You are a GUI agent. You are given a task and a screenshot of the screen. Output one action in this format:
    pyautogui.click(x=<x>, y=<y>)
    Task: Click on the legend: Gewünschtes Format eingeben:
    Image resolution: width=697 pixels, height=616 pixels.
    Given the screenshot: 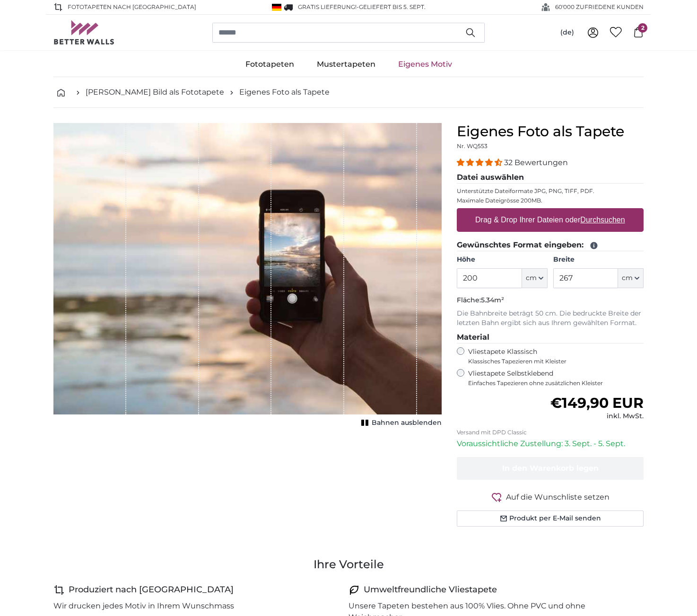 What is the action you would take?
    pyautogui.click(x=550, y=245)
    